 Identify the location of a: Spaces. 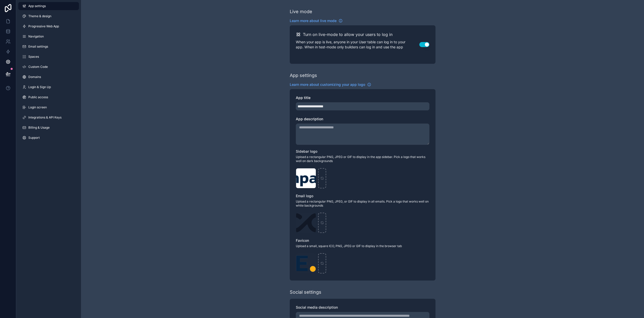
(49, 57).